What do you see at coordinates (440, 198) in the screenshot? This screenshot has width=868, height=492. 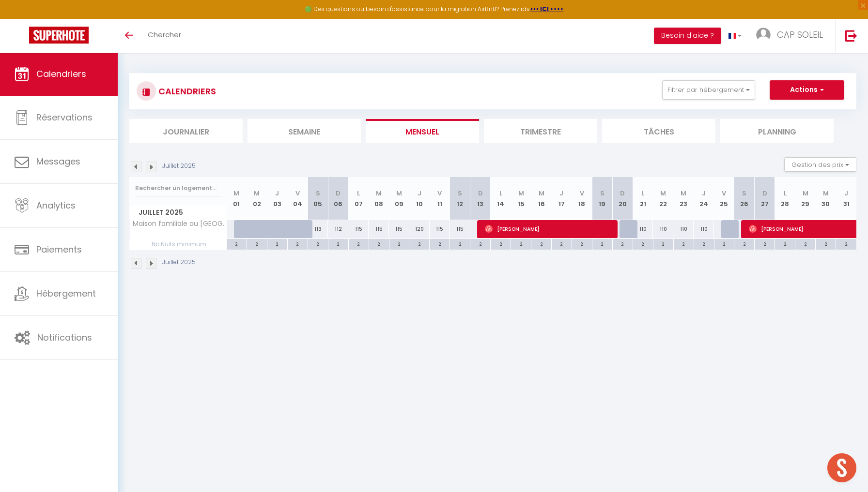 I see `th: 11` at bounding box center [440, 198].